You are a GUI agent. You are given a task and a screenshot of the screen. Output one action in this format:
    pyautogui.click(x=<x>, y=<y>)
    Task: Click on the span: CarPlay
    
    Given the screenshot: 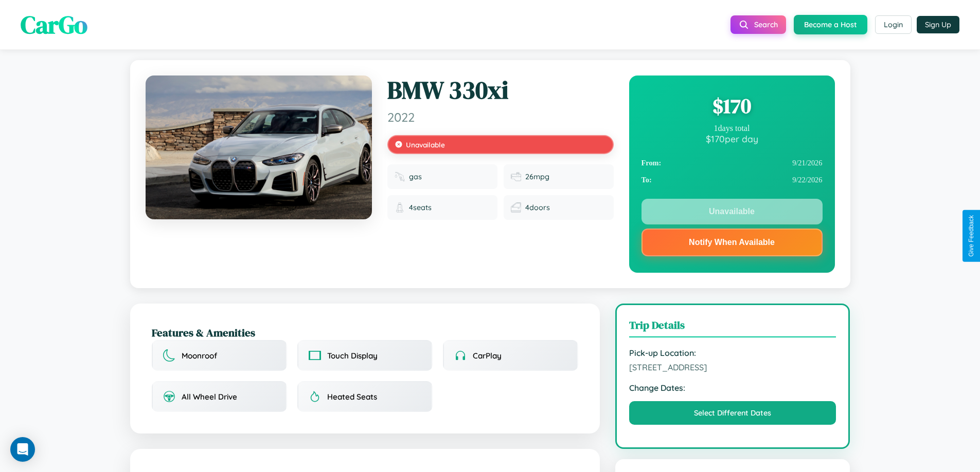 What is the action you would take?
    pyautogui.click(x=487, y=356)
    